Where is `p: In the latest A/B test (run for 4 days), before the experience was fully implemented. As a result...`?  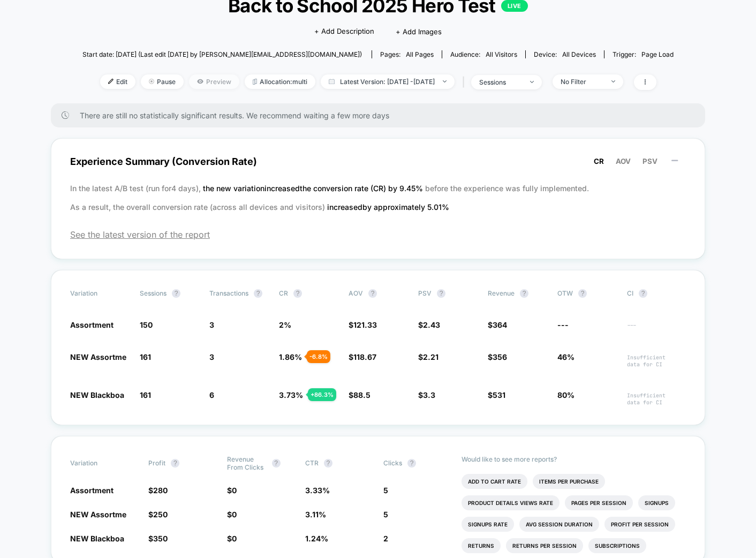
p: In the latest A/B test (run for 4 days), before the experience was fully implemented. As a result... is located at coordinates (378, 198).